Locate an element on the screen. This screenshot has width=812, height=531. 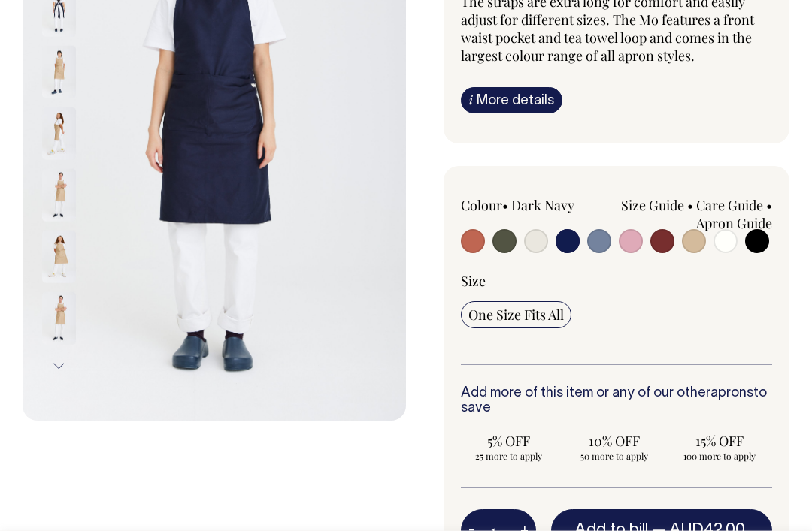
span: 5% OFF is located at coordinates (509, 441).